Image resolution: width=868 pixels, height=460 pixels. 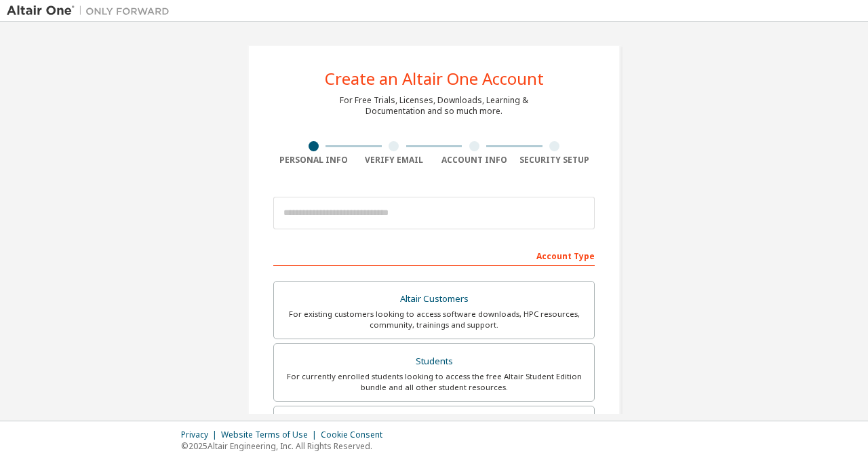 What do you see at coordinates (200, 436) in the screenshot?
I see `div: Privacy` at bounding box center [200, 436].